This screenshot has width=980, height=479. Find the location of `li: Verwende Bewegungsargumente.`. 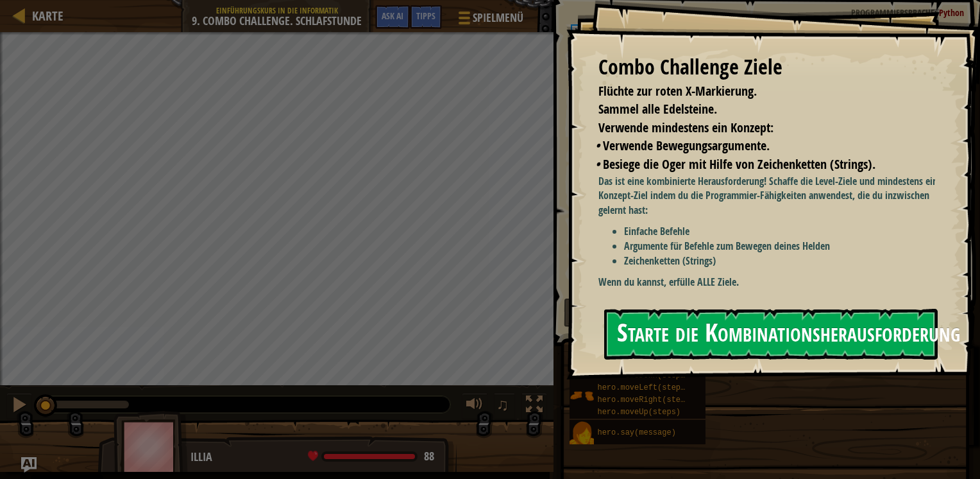

li: Verwende Bewegungsargumente. is located at coordinates (763, 146).